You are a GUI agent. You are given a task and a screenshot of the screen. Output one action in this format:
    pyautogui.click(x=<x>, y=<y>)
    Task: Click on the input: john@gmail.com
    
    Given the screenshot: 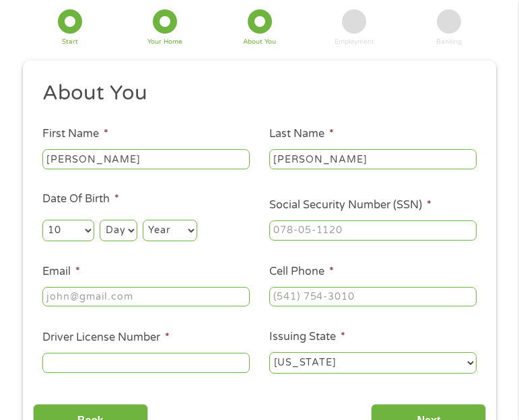 What is the action you would take?
    pyautogui.click(x=146, y=297)
    